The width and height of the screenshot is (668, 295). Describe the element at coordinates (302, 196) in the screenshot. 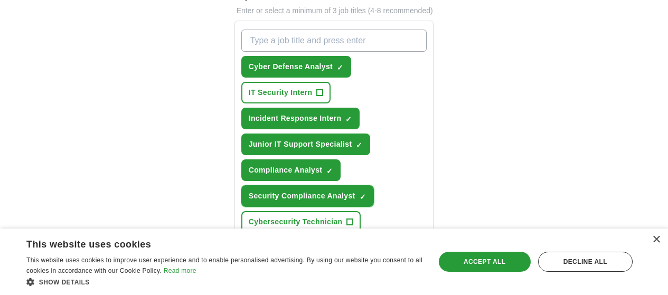

I see `span: Security Compliance Analyst` at that location.